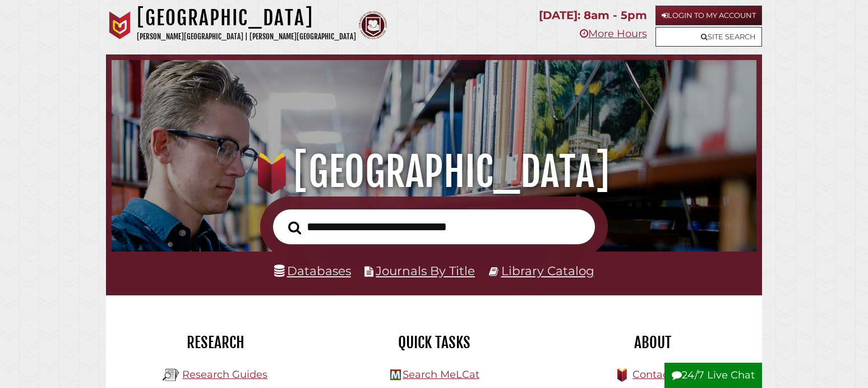  Describe the element at coordinates (312, 270) in the screenshot. I see `a: Databases` at that location.